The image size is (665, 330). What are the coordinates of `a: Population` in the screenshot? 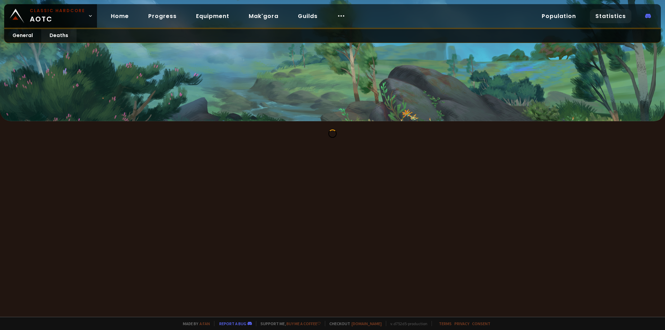 It's located at (558, 16).